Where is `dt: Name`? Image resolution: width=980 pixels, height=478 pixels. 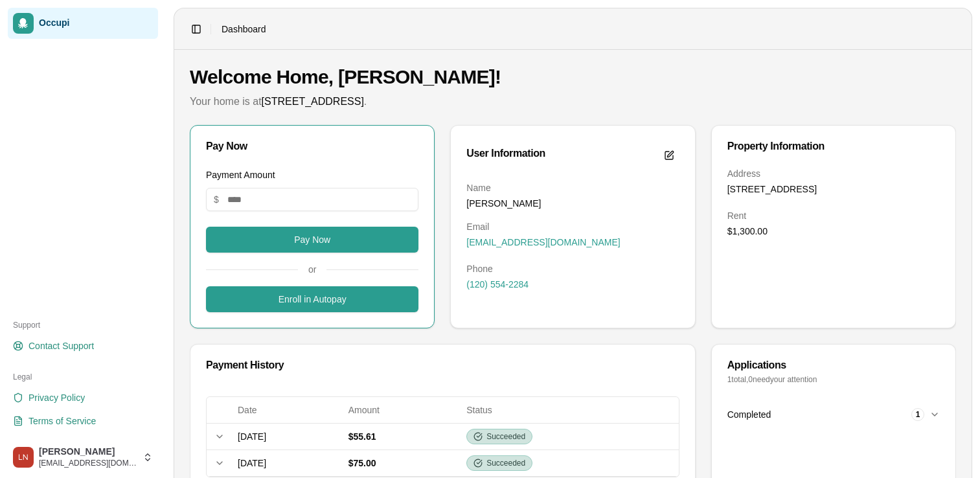 dt: Name is located at coordinates (572, 188).